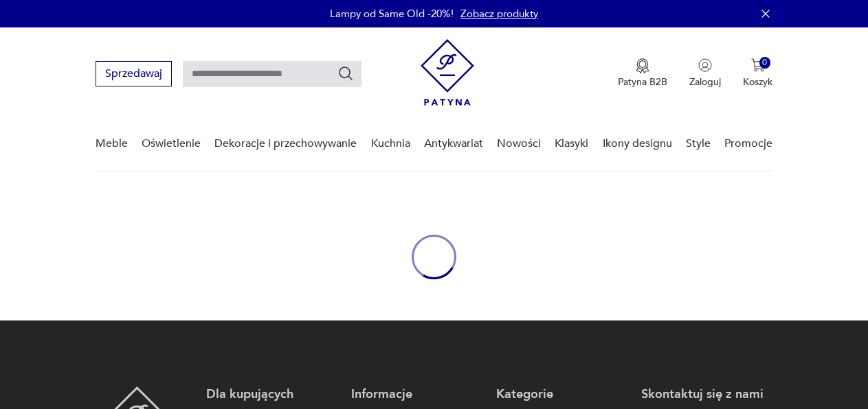 The width and height of the screenshot is (868, 409). What do you see at coordinates (758, 65) in the screenshot?
I see `img: Ikona koszyka` at bounding box center [758, 65].